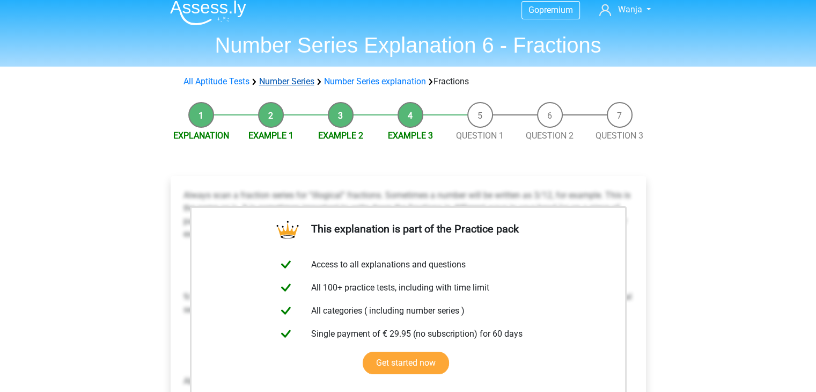  Describe the element at coordinates (408, 381) in the screenshot. I see `p: Above line 1 is added every step and below line 2 is added every step:` at that location.